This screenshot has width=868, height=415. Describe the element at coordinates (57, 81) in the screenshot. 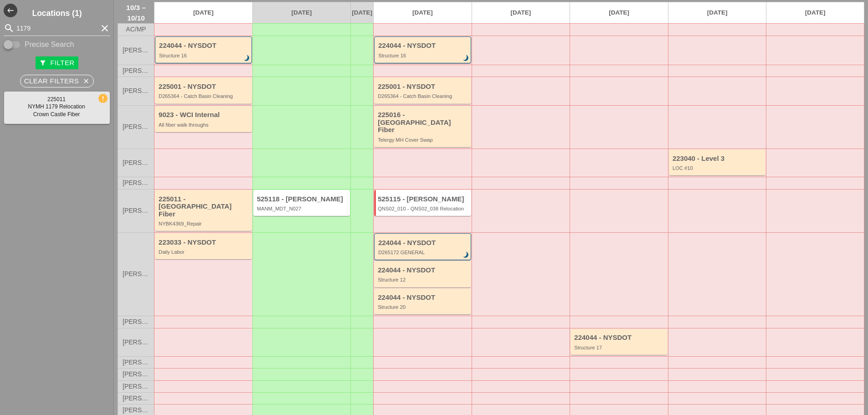

I see `div: Clear Filters` at that location.